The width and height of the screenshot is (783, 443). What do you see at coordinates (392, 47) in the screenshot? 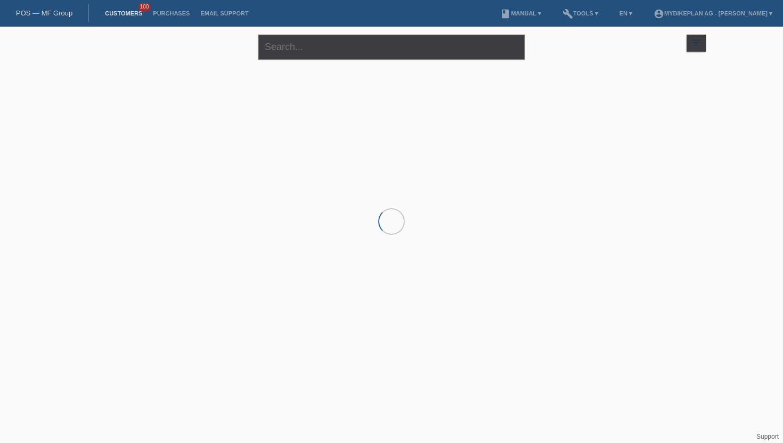
I see `input: Search...` at bounding box center [392, 47].